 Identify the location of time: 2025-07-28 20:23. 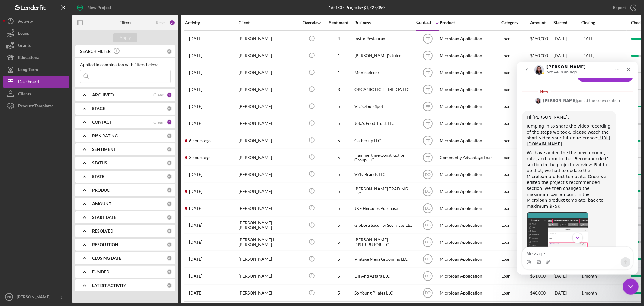
(196, 107).